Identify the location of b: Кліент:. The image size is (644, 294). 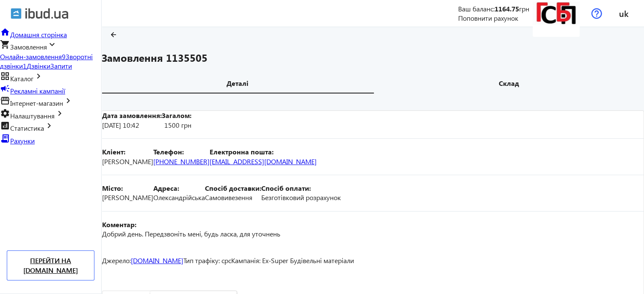
(127, 152).